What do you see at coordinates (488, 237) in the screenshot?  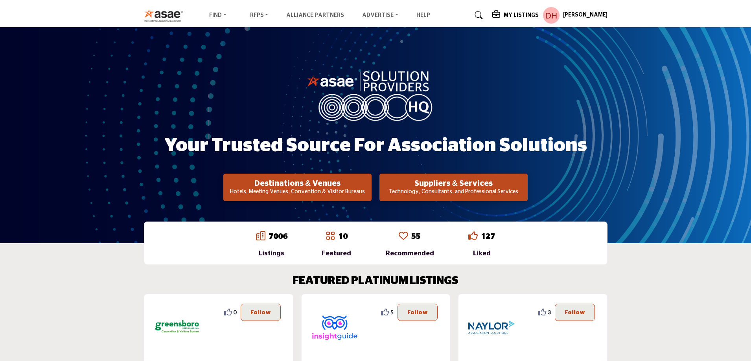 I see `a: 127` at bounding box center [488, 237].